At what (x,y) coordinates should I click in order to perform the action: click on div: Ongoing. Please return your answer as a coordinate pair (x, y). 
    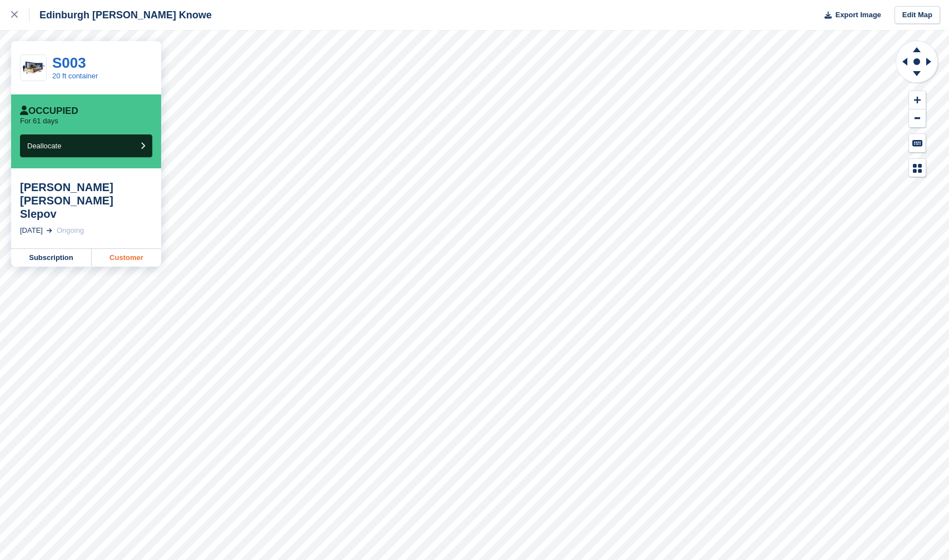
    Looking at the image, I should click on (70, 231).